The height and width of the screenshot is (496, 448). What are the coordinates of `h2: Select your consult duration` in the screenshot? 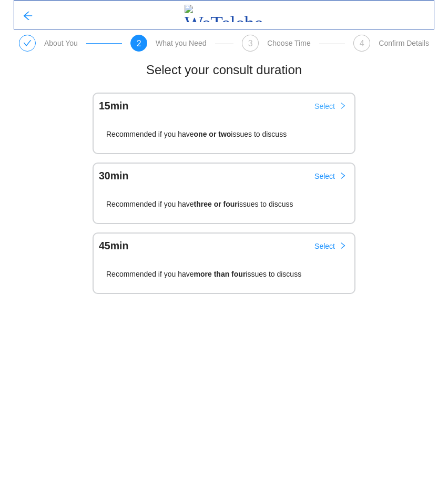 It's located at (224, 70).